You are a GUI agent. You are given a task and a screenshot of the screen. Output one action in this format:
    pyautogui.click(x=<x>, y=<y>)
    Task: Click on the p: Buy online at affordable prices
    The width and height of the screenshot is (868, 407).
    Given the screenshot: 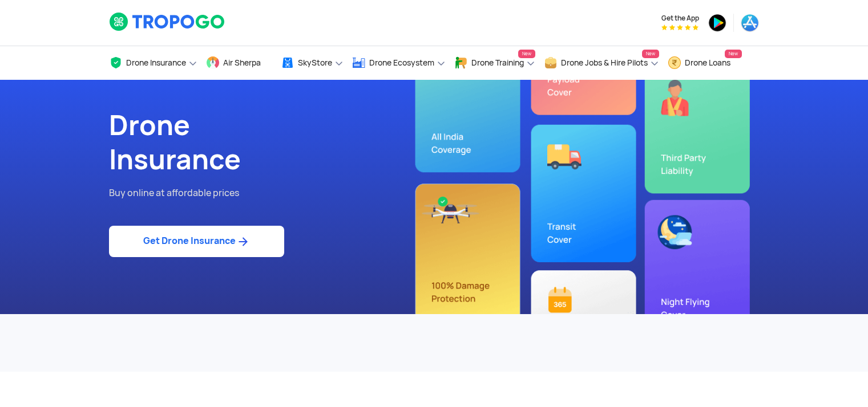 What is the action you would take?
    pyautogui.click(x=267, y=193)
    